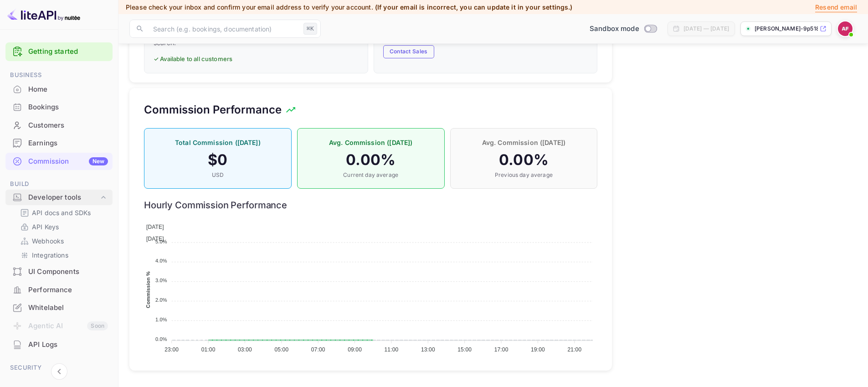  Describe the element at coordinates (501, 349) in the screenshot. I see `tspan: 17:00` at that location.